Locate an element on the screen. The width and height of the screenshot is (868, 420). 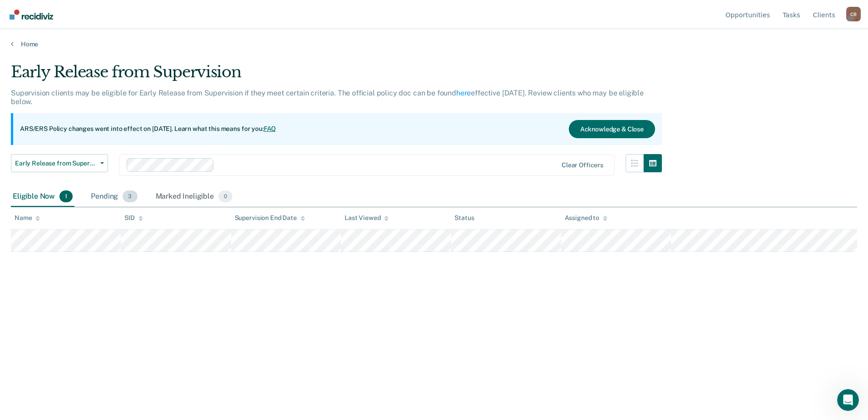
a: here is located at coordinates (463, 93).